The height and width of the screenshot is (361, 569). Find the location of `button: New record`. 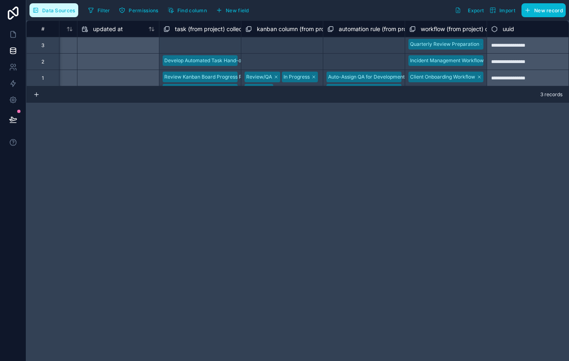

button: New record is located at coordinates (544, 10).